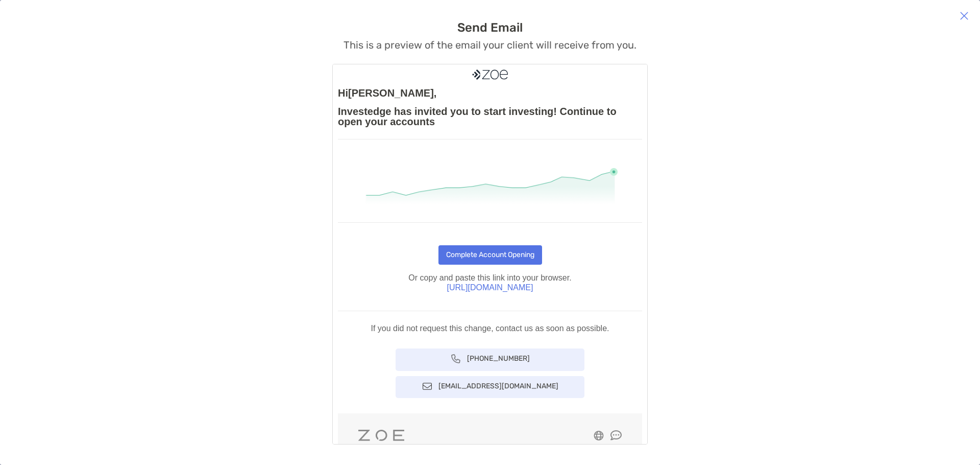 This screenshot has width=980, height=465. I want to click on img: Powered By Zoe, so click(382, 435).